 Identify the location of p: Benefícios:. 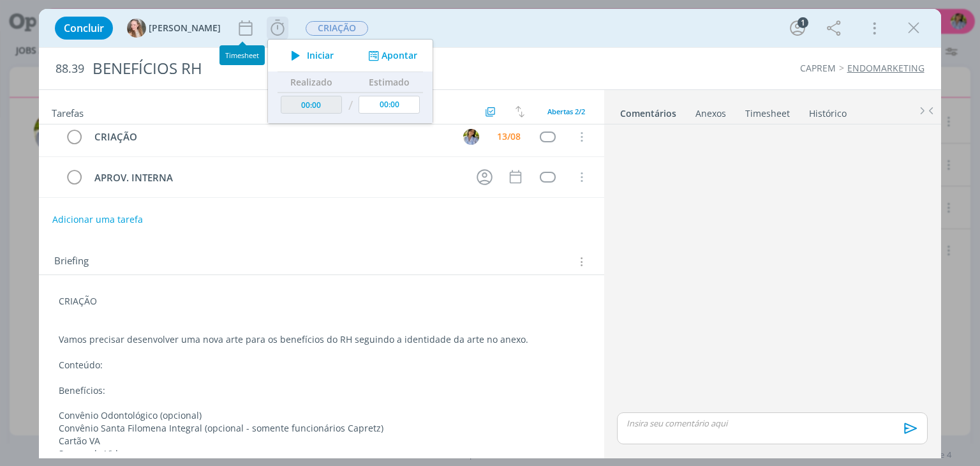
(321, 391).